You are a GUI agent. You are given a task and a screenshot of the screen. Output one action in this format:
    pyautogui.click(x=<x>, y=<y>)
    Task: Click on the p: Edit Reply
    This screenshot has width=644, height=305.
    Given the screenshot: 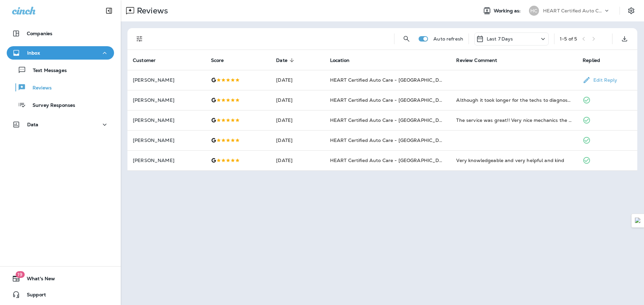 What is the action you would take?
    pyautogui.click(x=604, y=80)
    